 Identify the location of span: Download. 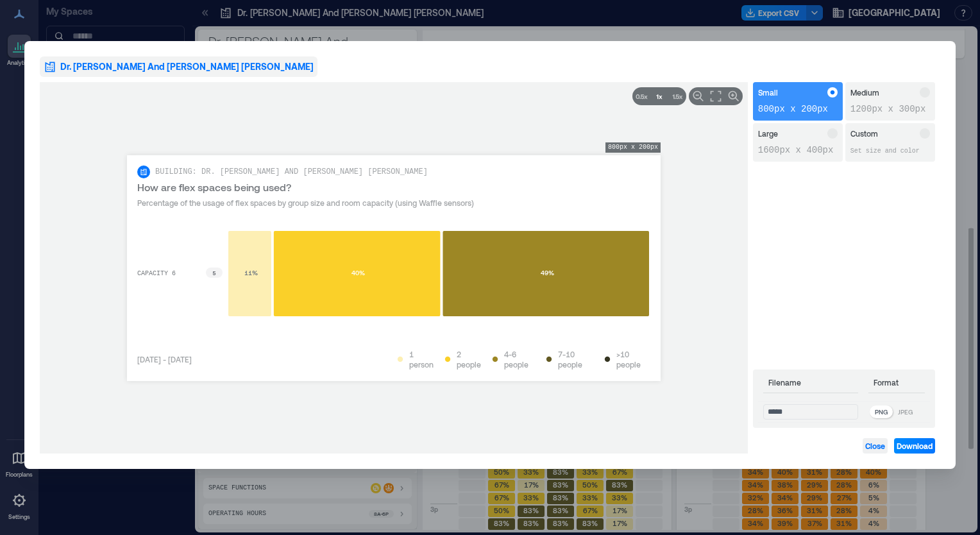
(915, 446).